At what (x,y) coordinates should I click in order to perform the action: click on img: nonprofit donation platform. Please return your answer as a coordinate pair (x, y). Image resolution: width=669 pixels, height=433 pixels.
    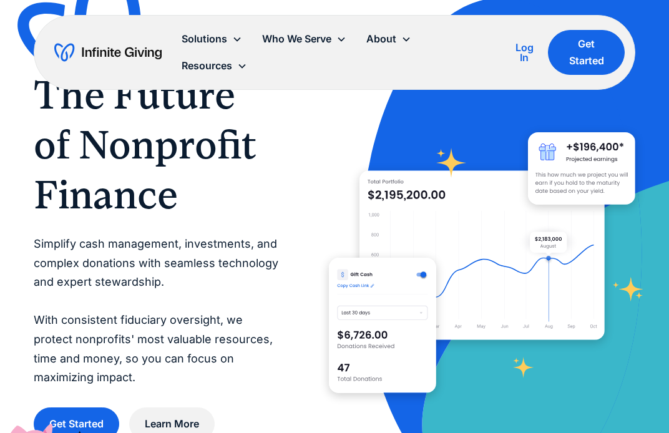
    Looking at the image, I should click on (482, 255).